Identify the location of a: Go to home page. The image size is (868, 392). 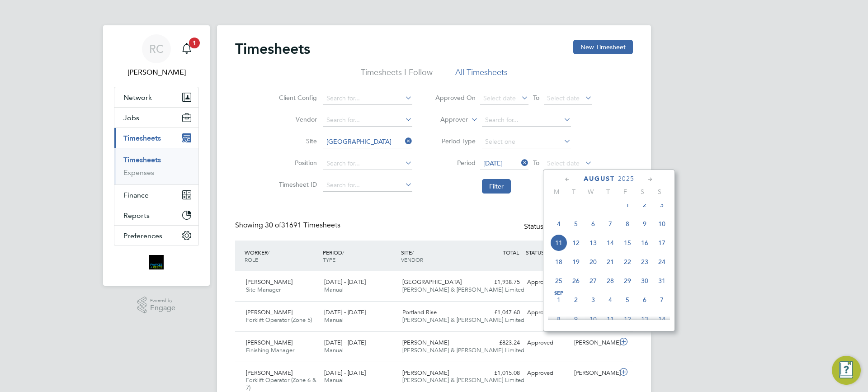
(156, 262).